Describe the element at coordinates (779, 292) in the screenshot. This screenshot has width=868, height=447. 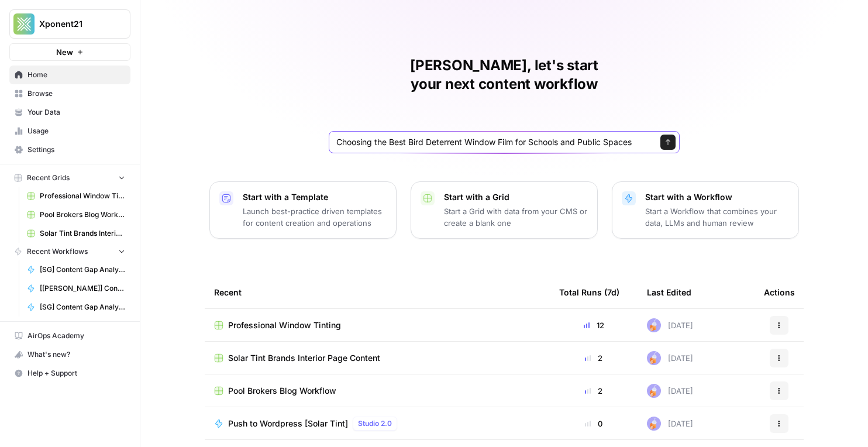
I see `div: Actions` at that location.